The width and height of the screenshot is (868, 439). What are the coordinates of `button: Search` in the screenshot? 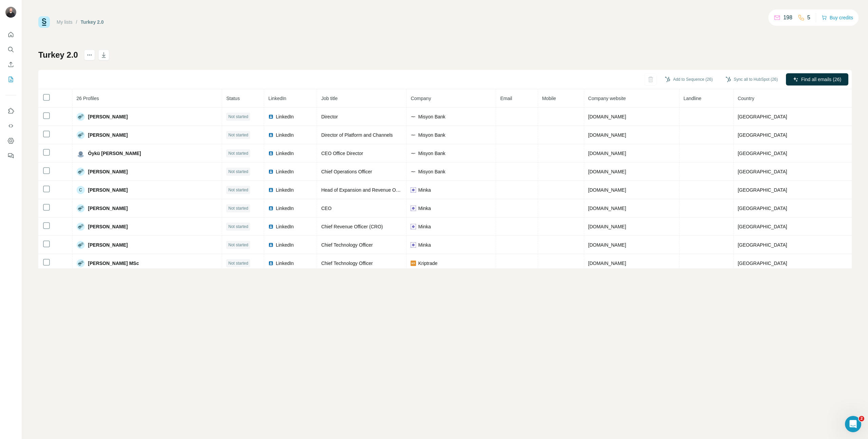 It's located at (11, 49).